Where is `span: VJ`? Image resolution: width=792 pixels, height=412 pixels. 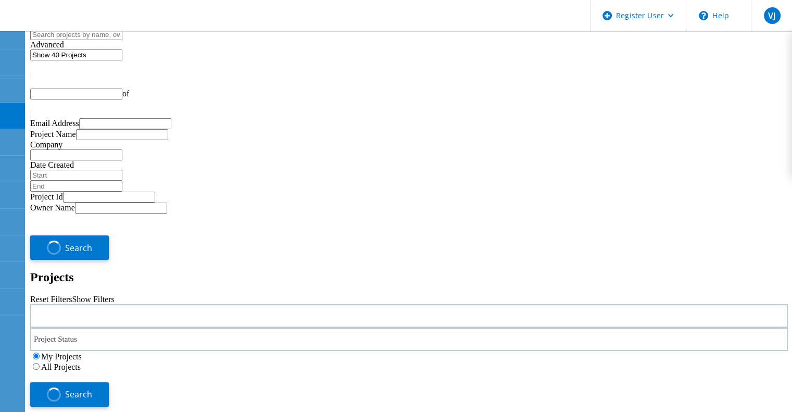
span: VJ is located at coordinates (772, 16).